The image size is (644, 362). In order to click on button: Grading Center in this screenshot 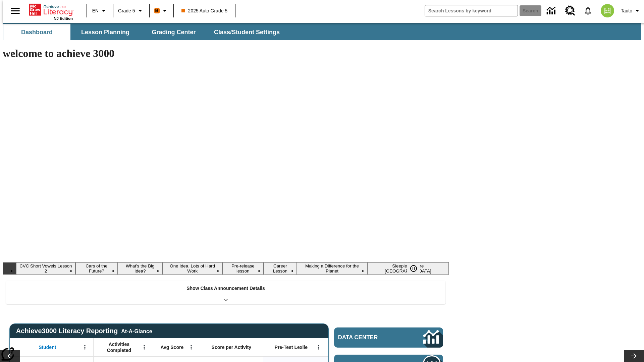, I will do `click(174, 32)`.